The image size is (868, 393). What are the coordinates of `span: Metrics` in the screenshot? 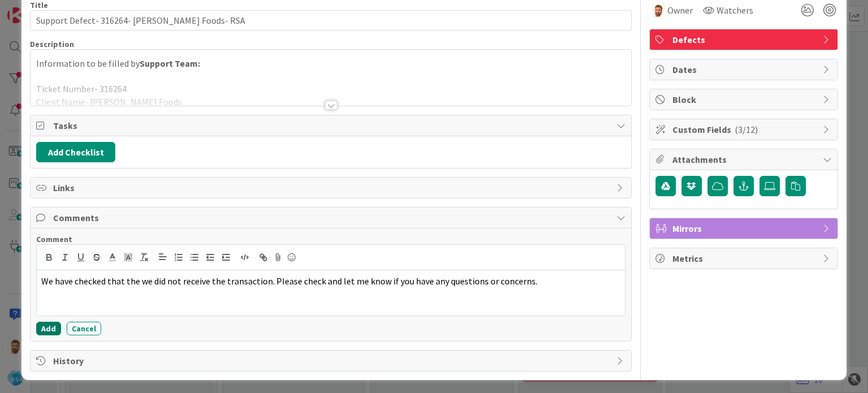 It's located at (745, 258).